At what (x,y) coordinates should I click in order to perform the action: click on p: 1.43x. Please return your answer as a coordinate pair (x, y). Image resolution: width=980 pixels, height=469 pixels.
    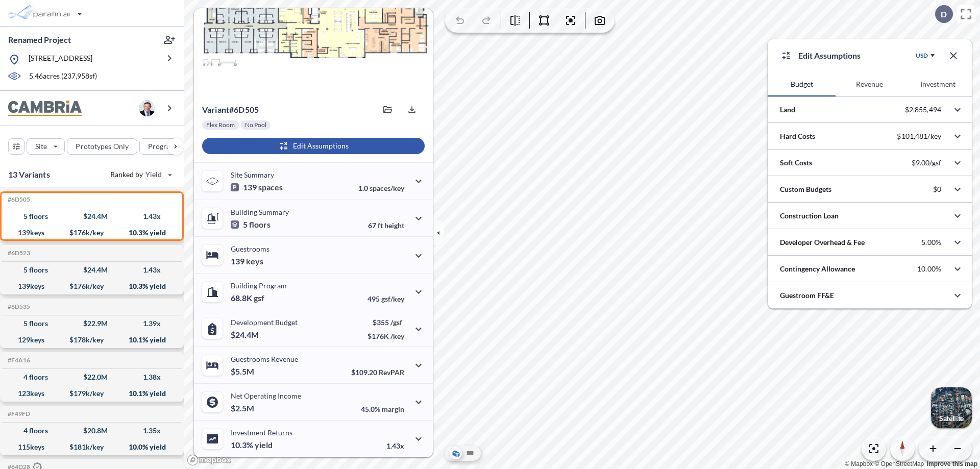
    Looking at the image, I should click on (395, 446).